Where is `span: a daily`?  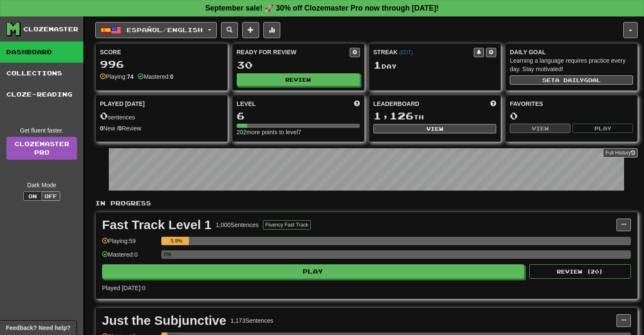
span: a daily is located at coordinates (569, 80).